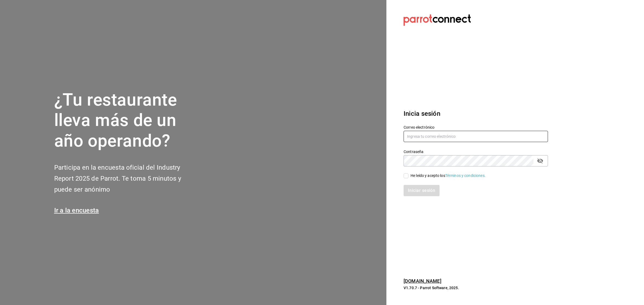 The width and height of the screenshot is (644, 305). Describe the element at coordinates (126, 178) in the screenshot. I see `h2: Participa en la encuesta oficial del Industry Report 2025 de Parrot. Te toma 5 minutos y puede se...` at that location.